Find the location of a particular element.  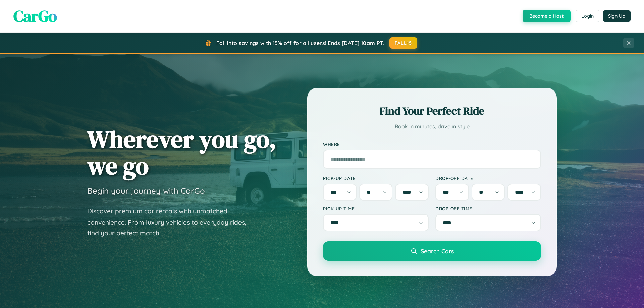

button: Become a Host is located at coordinates (546, 16).